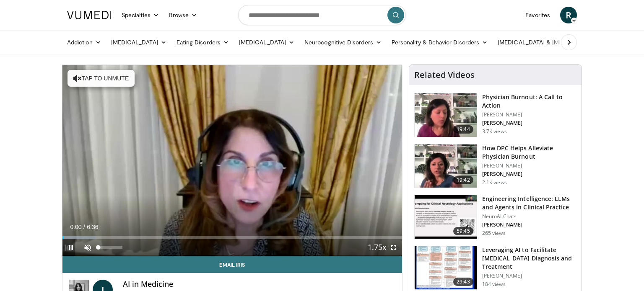  Describe the element at coordinates (446, 115) in the screenshot. I see `img: ae962841-479a-4fc3-abd9-1af602e5c29c.150x105_q85_crop-smart_upscale.jpg` at that location.